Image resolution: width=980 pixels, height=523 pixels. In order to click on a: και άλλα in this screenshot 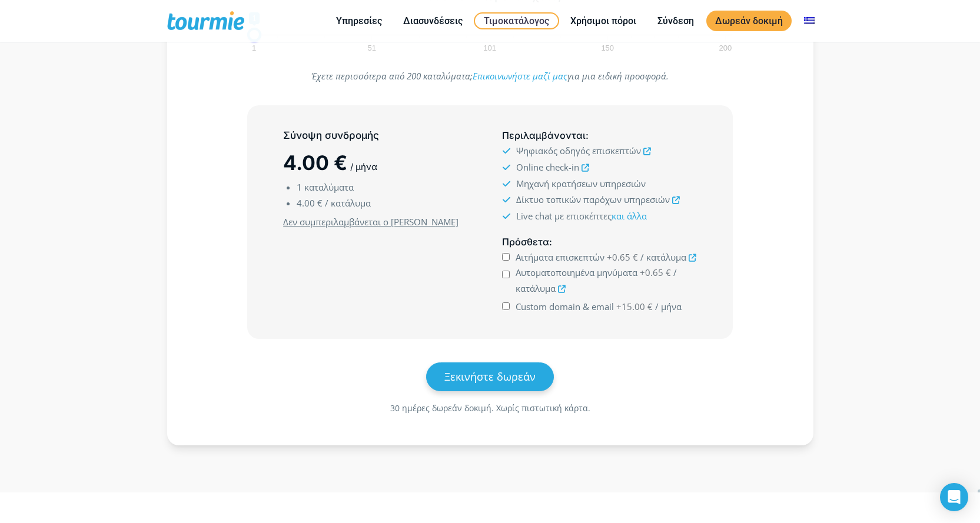, I will do `click(629, 216)`.